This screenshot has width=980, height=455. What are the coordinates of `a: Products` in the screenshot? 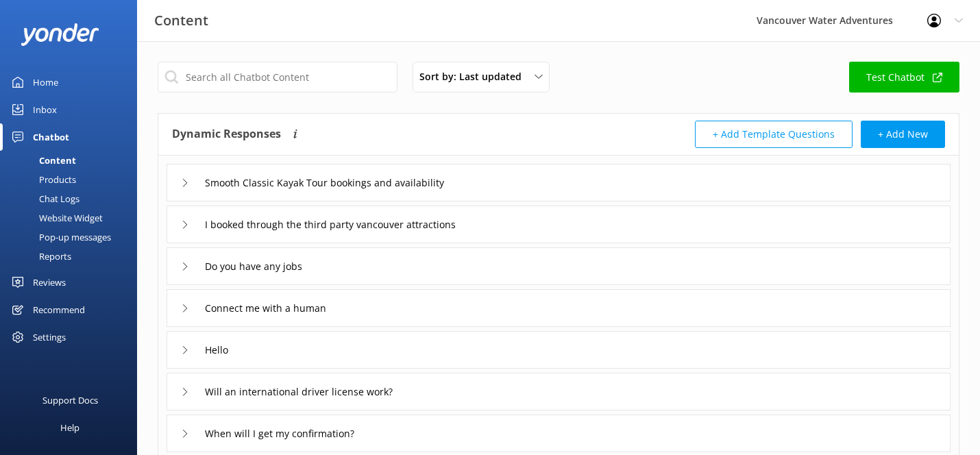 It's located at (72, 180).